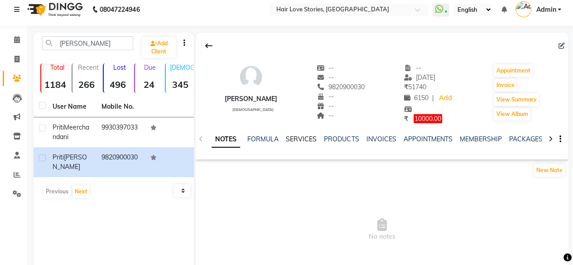 The height and width of the screenshot is (265, 573). I want to click on button: New Note, so click(549, 170).